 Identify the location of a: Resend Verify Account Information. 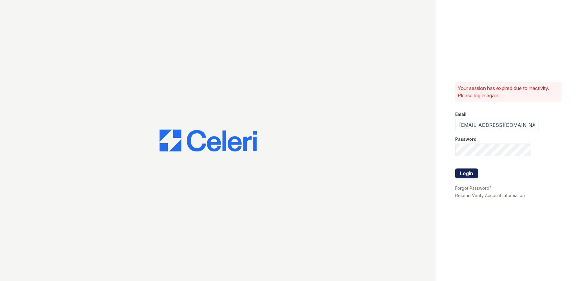
(490, 195).